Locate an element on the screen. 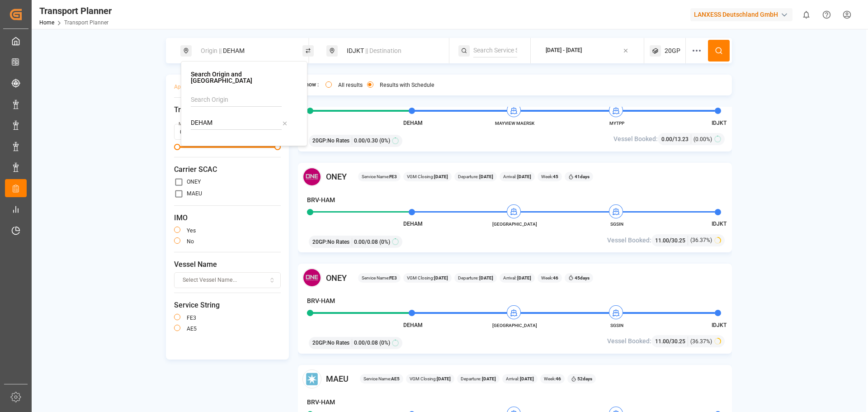 This screenshot has width=868, height=412. b: 52 days is located at coordinates (585, 379).